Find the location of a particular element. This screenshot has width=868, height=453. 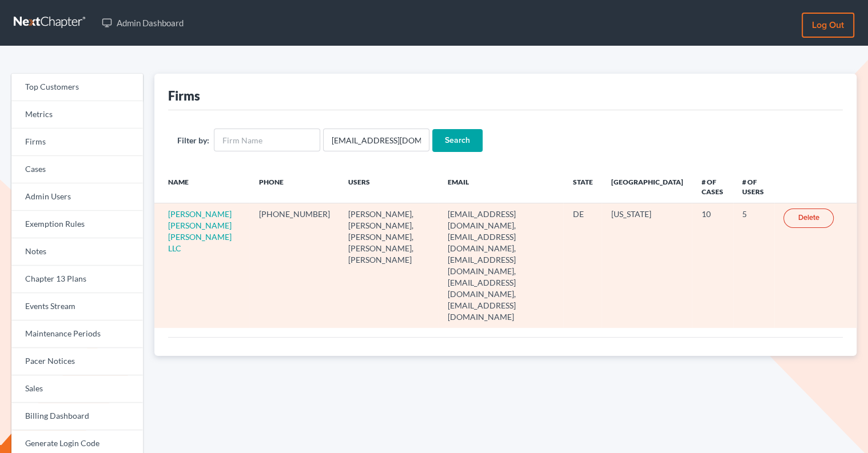

a: Metrics is located at coordinates (77, 115).